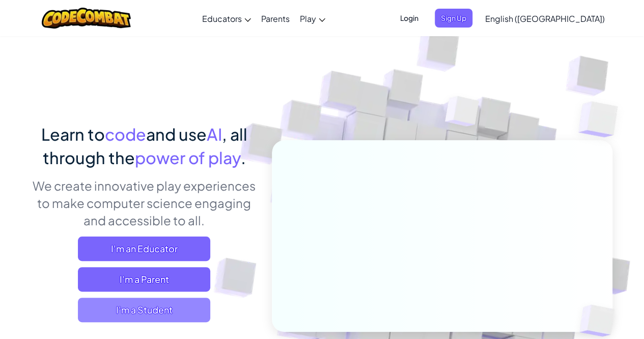 This screenshot has height=339, width=644. Describe the element at coordinates (222, 18) in the screenshot. I see `span: Educators` at that location.